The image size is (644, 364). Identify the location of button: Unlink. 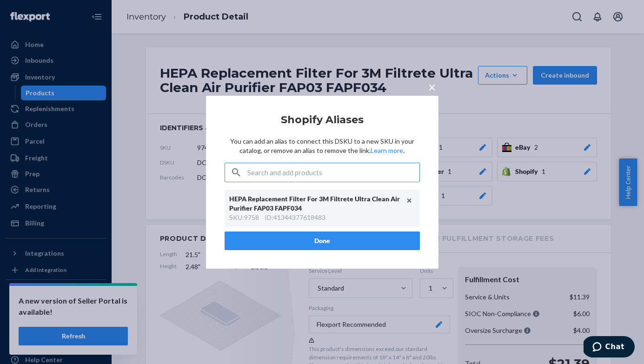
(409, 201).